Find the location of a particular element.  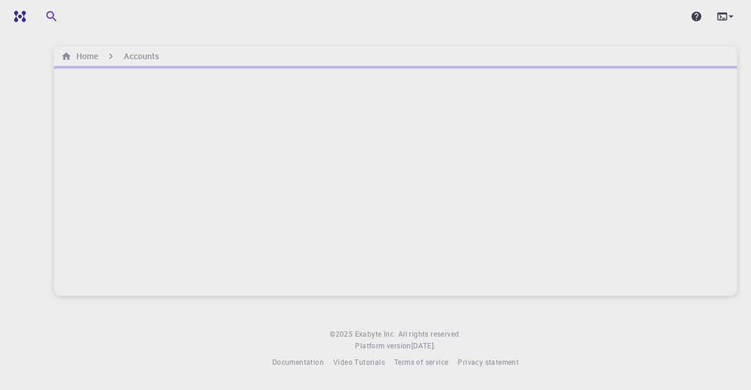

a: Privacy statement is located at coordinates (488, 362).